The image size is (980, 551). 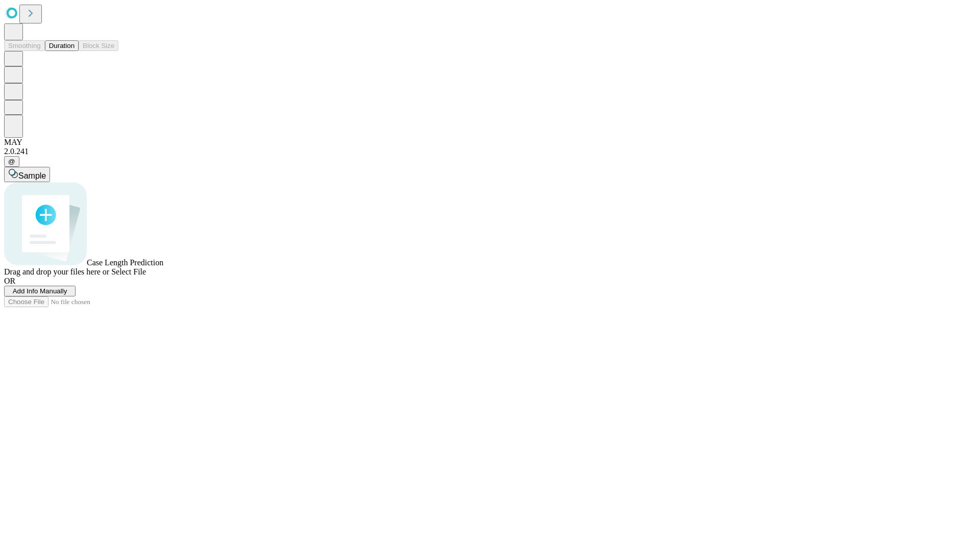 I want to click on button: Block Size, so click(x=98, y=45).